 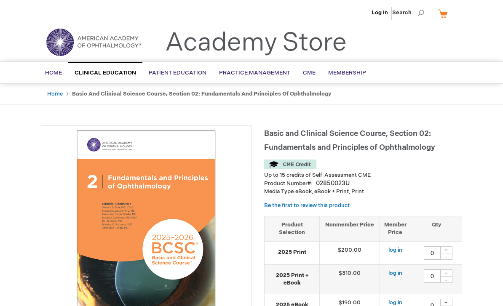 I want to click on li: Up to 15 credits of Self-Assessment CME, so click(x=363, y=175).